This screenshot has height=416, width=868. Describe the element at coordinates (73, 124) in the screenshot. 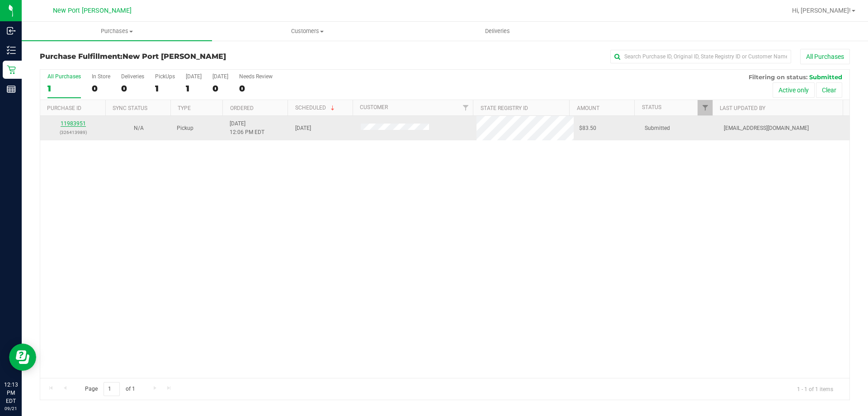

I see `a: 11983951` at that location.